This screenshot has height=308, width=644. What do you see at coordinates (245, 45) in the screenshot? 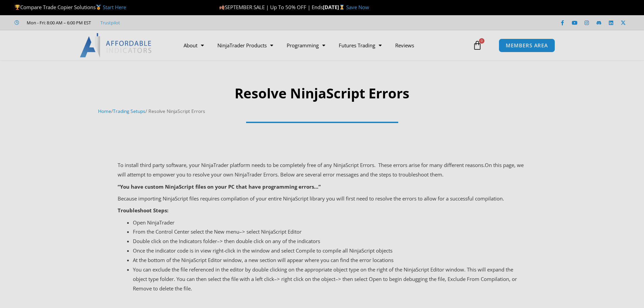
I see `a: NinjaTrader Products` at bounding box center [245, 45].